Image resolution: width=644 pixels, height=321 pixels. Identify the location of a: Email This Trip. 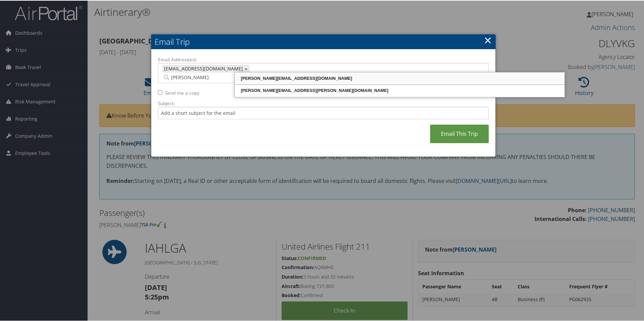
(460, 133).